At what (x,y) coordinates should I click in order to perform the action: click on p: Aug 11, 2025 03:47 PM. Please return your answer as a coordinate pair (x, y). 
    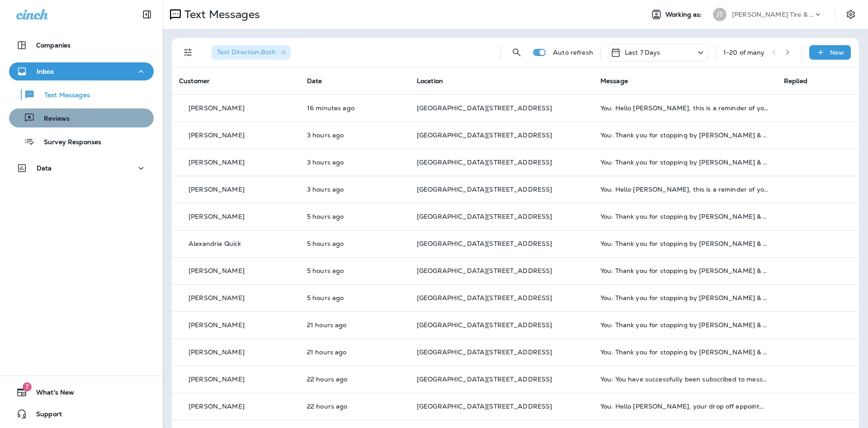
    Looking at the image, I should click on (354, 406).